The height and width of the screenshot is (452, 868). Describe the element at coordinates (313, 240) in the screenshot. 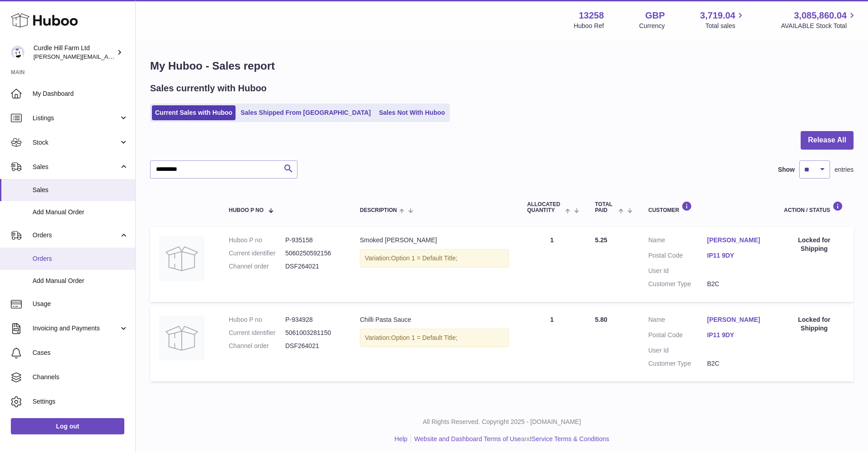

I see `dd: P-935158` at that location.